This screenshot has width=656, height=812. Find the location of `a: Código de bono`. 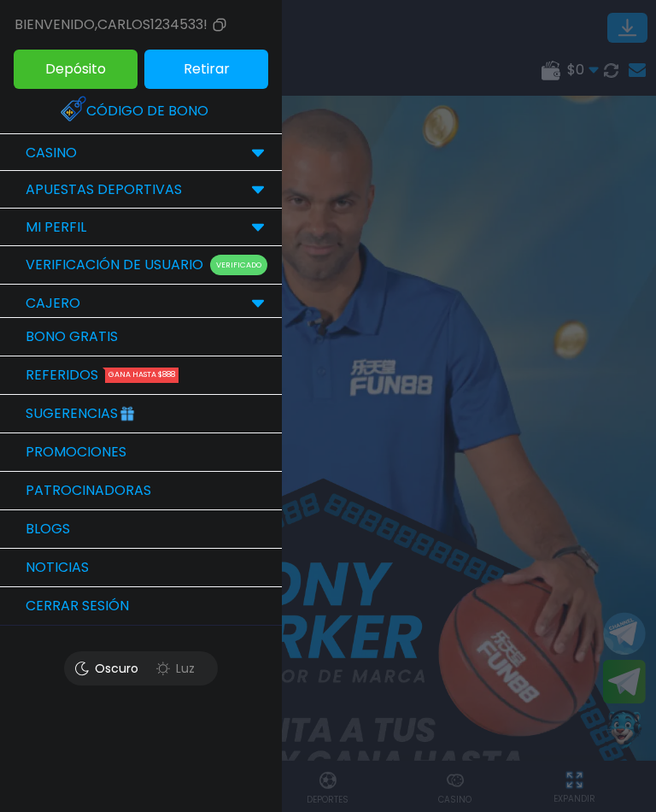

a: Código de bono is located at coordinates (141, 111).